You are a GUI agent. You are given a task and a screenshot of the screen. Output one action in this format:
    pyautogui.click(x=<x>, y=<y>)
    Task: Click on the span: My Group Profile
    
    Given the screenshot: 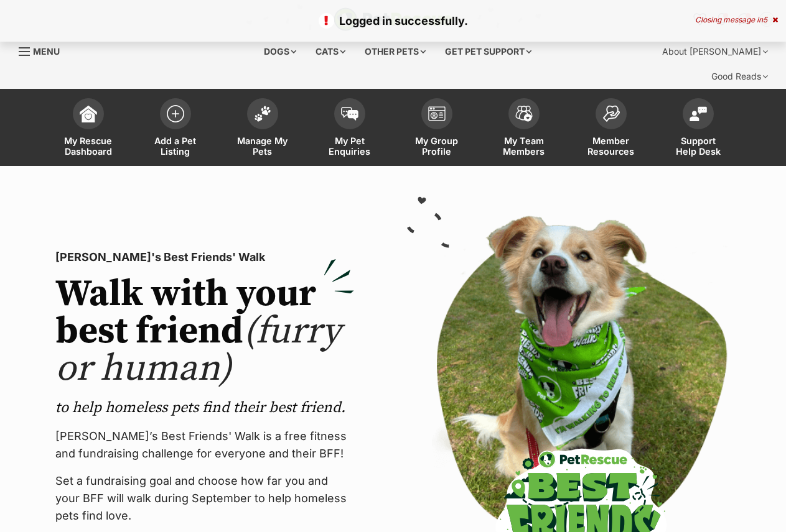 What is the action you would take?
    pyautogui.click(x=437, y=146)
    